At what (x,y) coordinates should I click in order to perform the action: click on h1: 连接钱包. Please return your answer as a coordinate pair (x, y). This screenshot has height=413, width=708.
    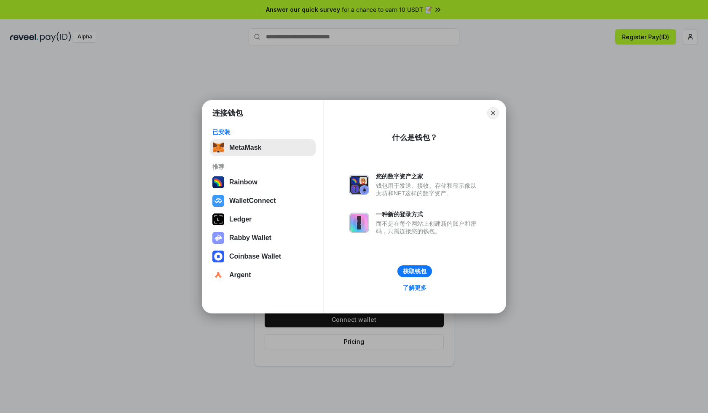
    Looking at the image, I should click on (228, 113).